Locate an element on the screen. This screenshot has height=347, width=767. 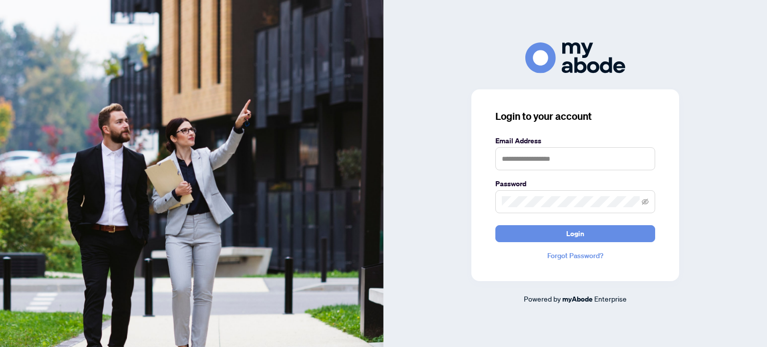
button: Login is located at coordinates (575, 234).